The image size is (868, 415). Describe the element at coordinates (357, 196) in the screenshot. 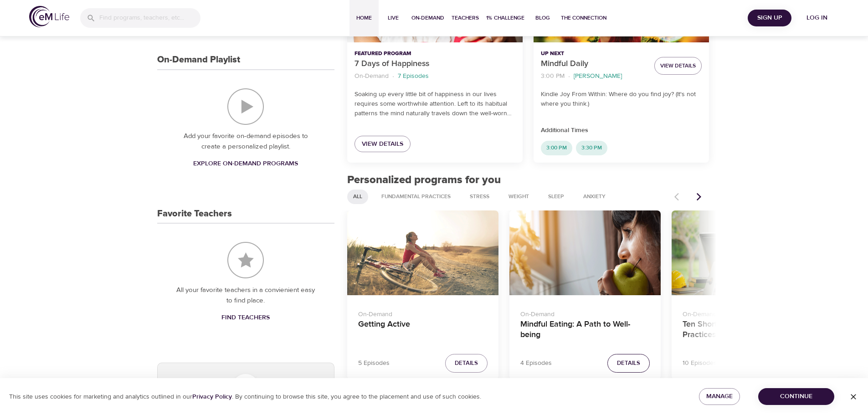

I see `span: All` at that location.